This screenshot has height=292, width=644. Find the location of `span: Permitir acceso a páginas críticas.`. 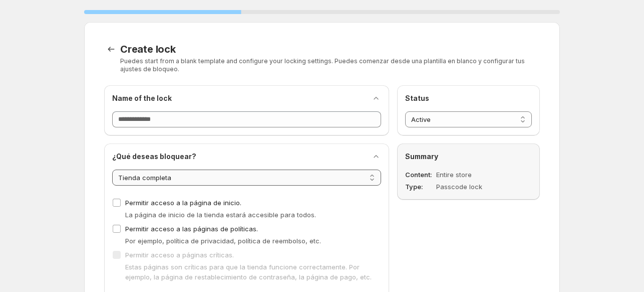

span: Permitir acceso a páginas críticas. is located at coordinates (179, 255).